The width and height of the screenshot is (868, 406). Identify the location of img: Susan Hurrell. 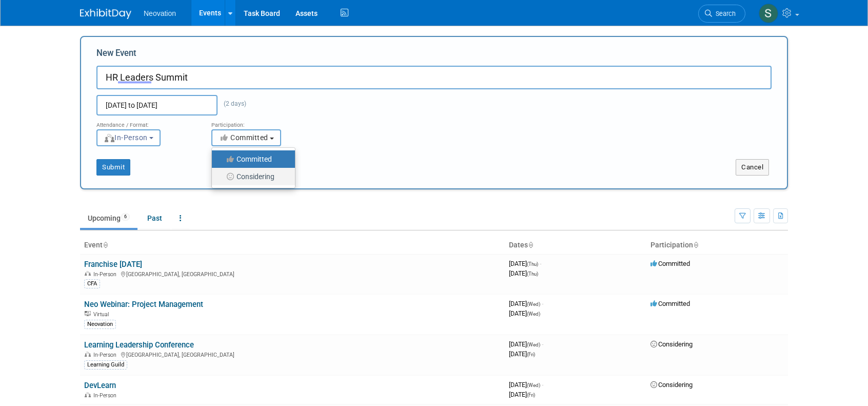
(768, 13).